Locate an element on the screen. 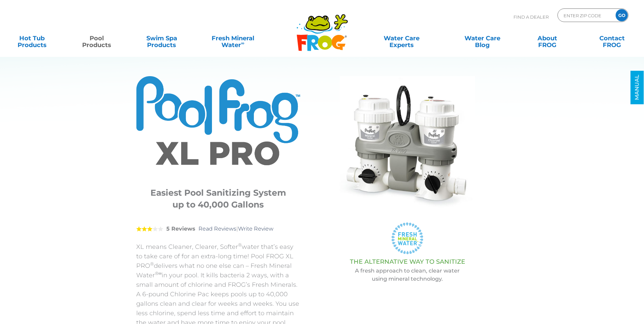 Image resolution: width=644 pixels, height=324 pixels. a: Swim SpaProducts is located at coordinates (162, 38).